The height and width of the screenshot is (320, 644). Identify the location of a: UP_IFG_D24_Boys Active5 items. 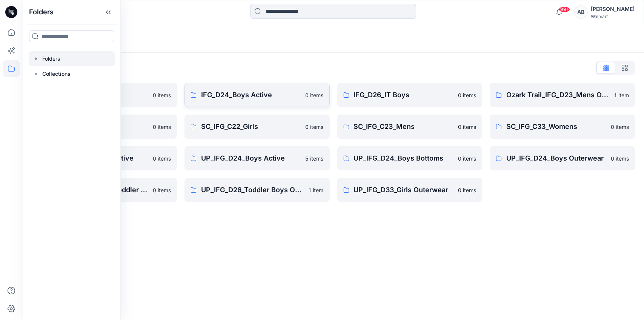
(257, 158).